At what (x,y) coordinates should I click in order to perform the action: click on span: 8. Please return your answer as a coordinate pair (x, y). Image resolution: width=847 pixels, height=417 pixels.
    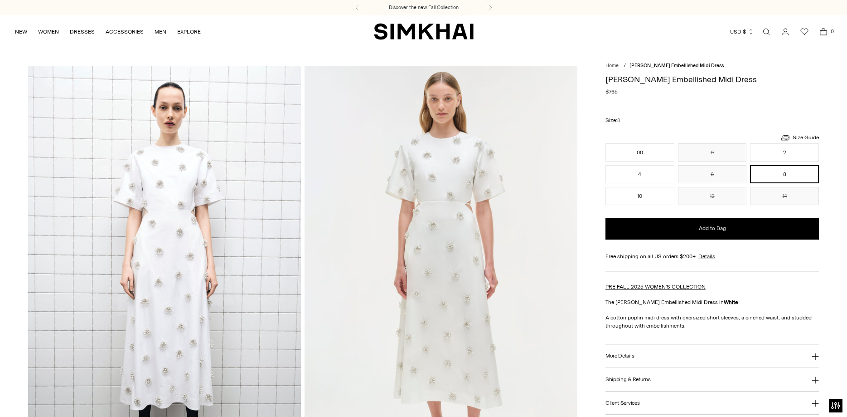
    Looking at the image, I should click on (619, 120).